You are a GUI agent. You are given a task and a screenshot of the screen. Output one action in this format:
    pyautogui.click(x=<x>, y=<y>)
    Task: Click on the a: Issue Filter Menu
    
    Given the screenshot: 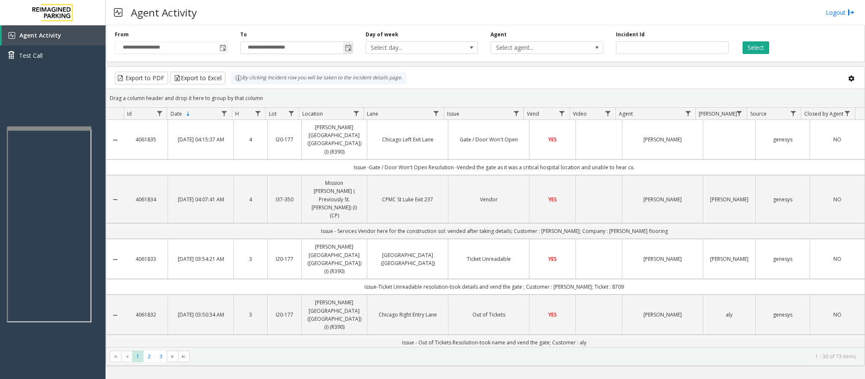 What is the action you would take?
    pyautogui.click(x=516, y=113)
    